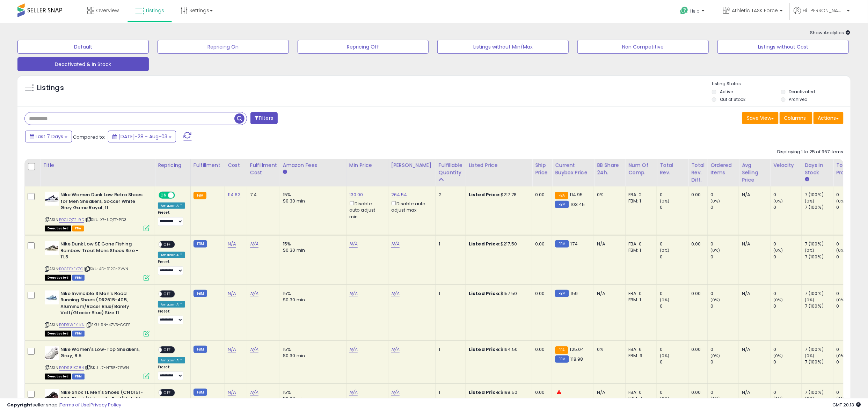 Image resolution: width=868 pixels, height=412 pixels. Describe the element at coordinates (71, 269) in the screenshot. I see `a: B0CFFXFY7G` at that location.